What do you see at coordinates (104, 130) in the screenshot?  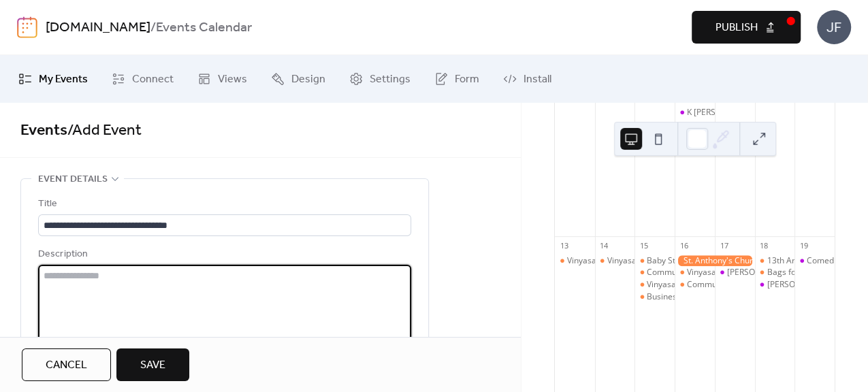 I see `span: / Add Event` at bounding box center [104, 130].